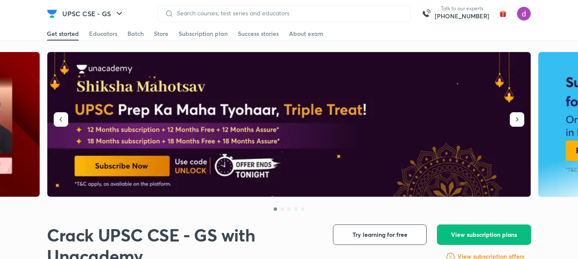 Image resolution: width=578 pixels, height=259 pixels. What do you see at coordinates (52, 14) in the screenshot?
I see `img: Company Logo` at bounding box center [52, 14].